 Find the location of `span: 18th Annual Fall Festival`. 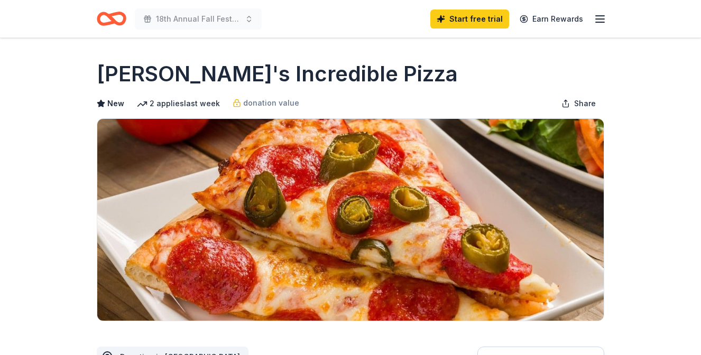

span: 18th Annual Fall Festival is located at coordinates (198, 19).